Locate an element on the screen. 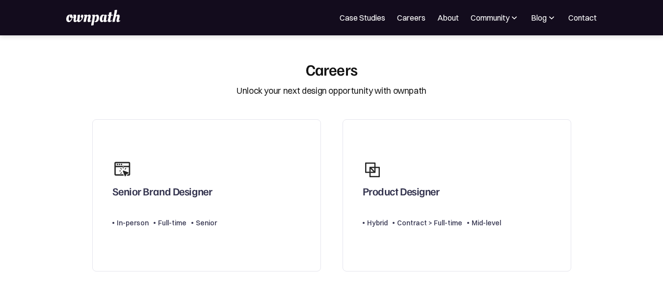 Image resolution: width=663 pixels, height=298 pixels. a: Case Studies is located at coordinates (362, 18).